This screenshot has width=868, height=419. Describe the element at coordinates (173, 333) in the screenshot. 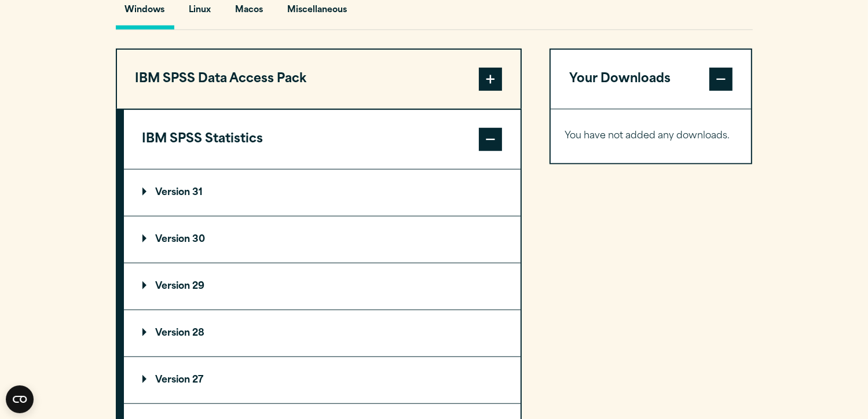

I see `p: Version 28` at that location.